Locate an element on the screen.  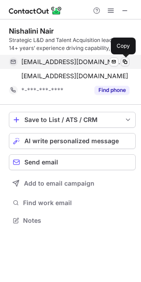
span: Add to email campaign is located at coordinates (59, 184).